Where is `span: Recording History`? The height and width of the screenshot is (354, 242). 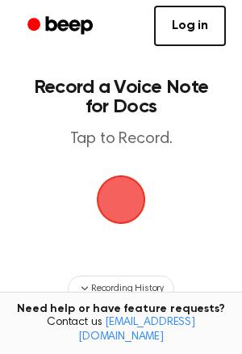 span: Recording History is located at coordinates (128, 288).